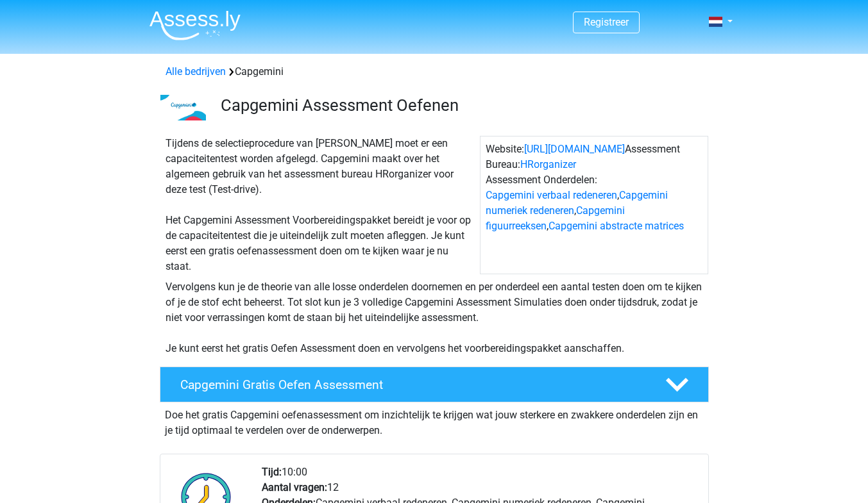 This screenshot has height=503, width=868. What do you see at coordinates (413, 385) in the screenshot?
I see `h4: Capgemini Gratis Oefen Assessment` at bounding box center [413, 385].